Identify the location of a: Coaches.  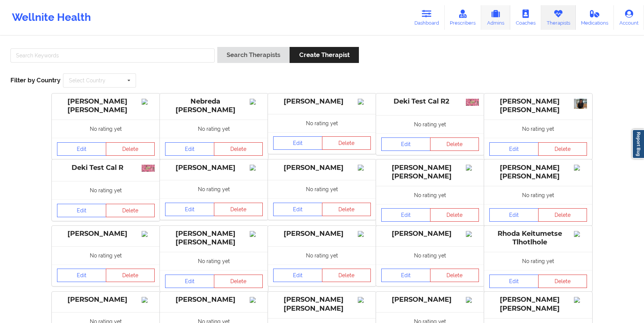
(525, 18).